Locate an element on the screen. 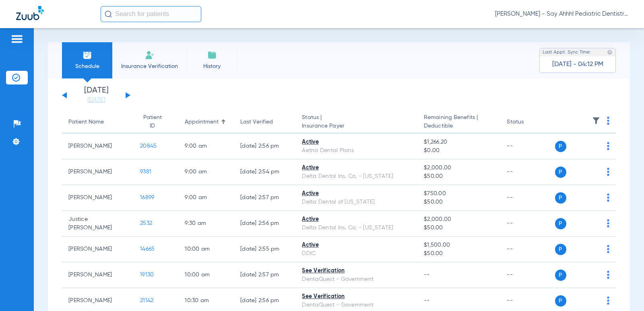  img: filter.svg is located at coordinates (596, 121).